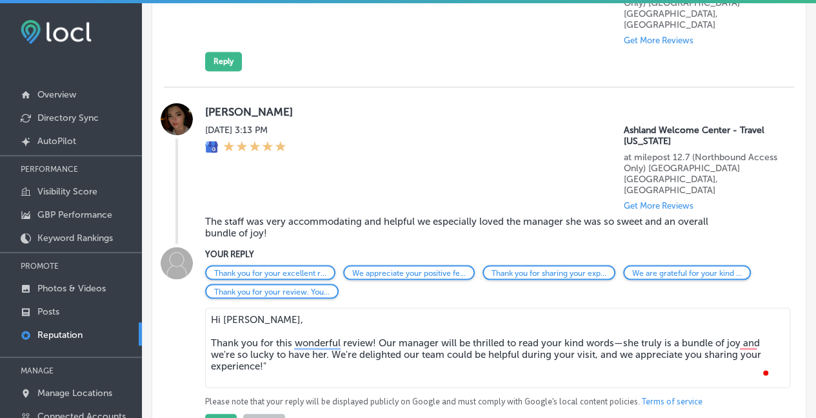  Describe the element at coordinates (272, 291) in the screenshot. I see `p: Thank you for your review. Your feedback reinforces our commitment to serving our visitors well.` at that location.